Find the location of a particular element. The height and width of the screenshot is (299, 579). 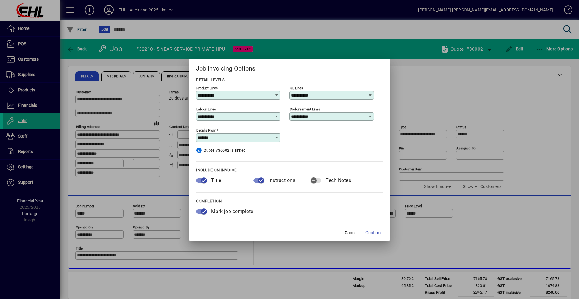

button: Confirm is located at coordinates (373, 233).